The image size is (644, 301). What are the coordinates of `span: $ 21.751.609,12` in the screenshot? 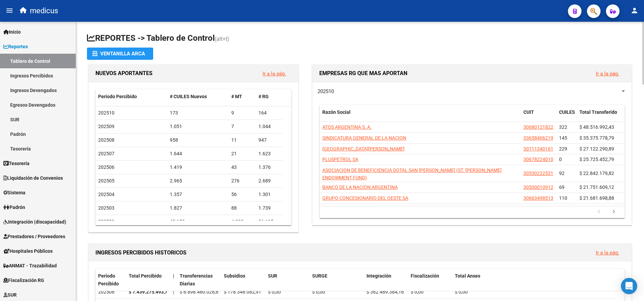 It's located at (597, 188).